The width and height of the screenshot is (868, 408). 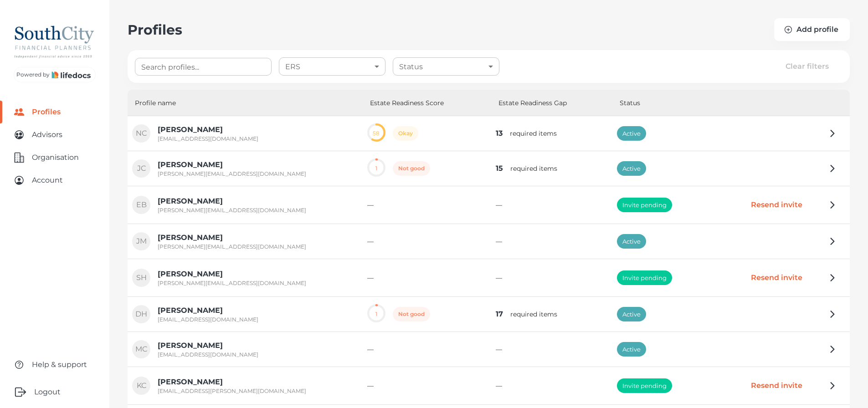 What do you see at coordinates (55, 41) in the screenshot?
I see `img: South City` at bounding box center [55, 41].